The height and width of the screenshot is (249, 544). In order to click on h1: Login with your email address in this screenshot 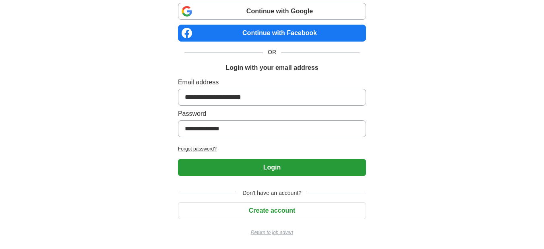, I will do `click(272, 68)`.